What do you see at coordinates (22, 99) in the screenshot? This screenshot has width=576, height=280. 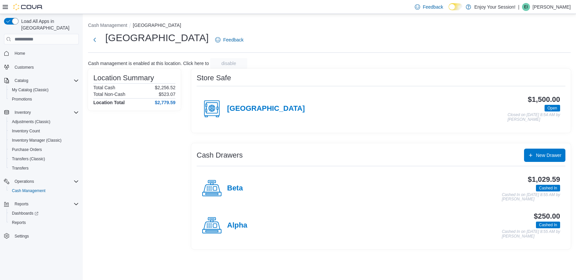 I see `a: Promotions` at bounding box center [22, 99].